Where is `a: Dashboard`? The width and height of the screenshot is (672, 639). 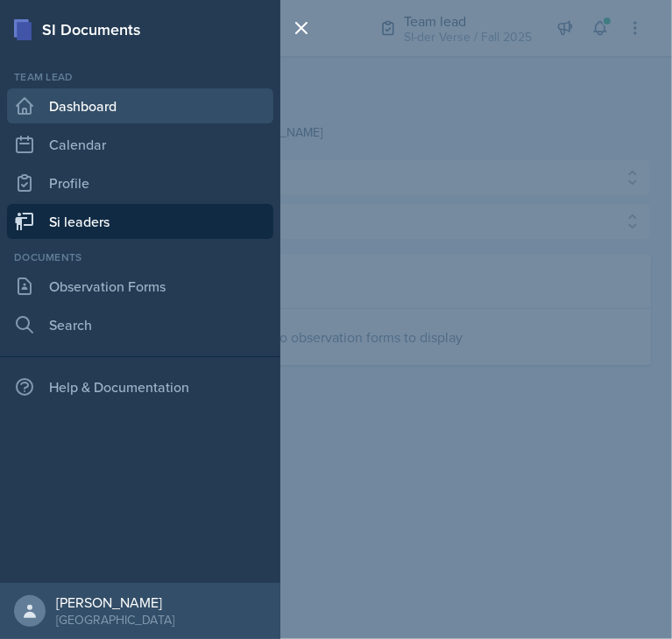 a: Dashboard is located at coordinates (140, 106).